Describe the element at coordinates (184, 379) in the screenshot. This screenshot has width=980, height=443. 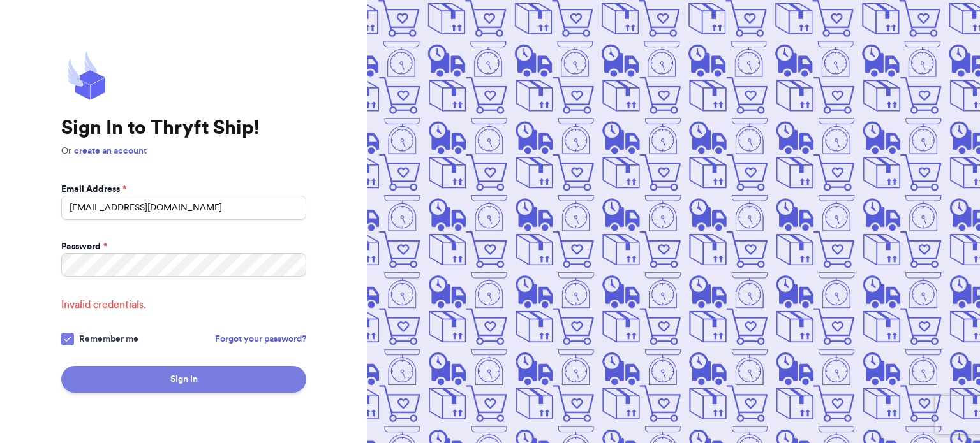
I see `button: Sign In` at that location.